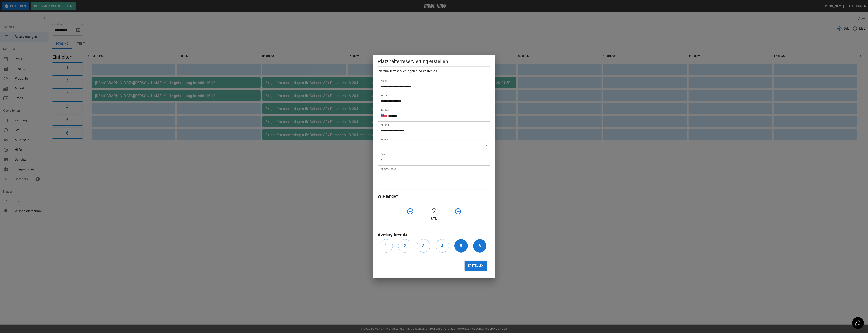 The image size is (868, 333). Describe the element at coordinates (385, 110) in the screenshot. I see `label: Telefon` at that location.